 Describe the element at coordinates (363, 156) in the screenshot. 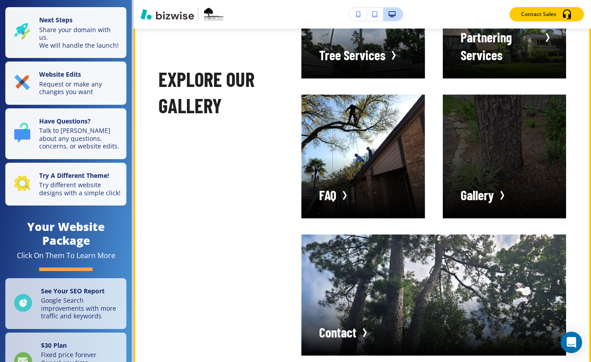

I see `button: Navigation item imageFAQ` at that location.